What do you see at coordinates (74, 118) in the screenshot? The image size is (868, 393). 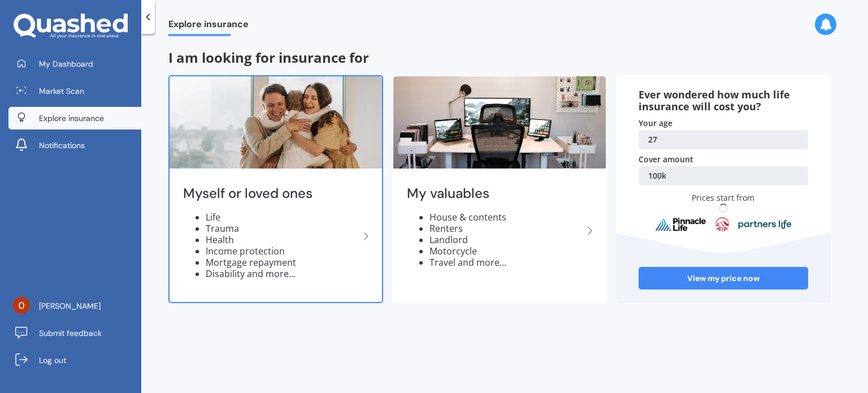 I see `a: Explore insurance` at bounding box center [74, 118].